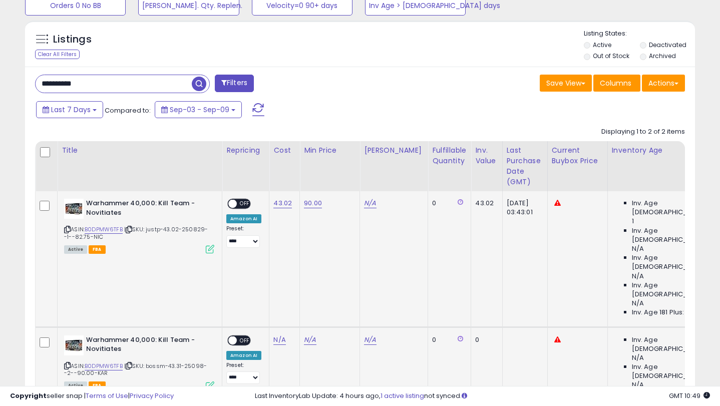 The width and height of the screenshot is (720, 406). Describe the element at coordinates (313, 203) in the screenshot. I see `a: 90.00` at that location.